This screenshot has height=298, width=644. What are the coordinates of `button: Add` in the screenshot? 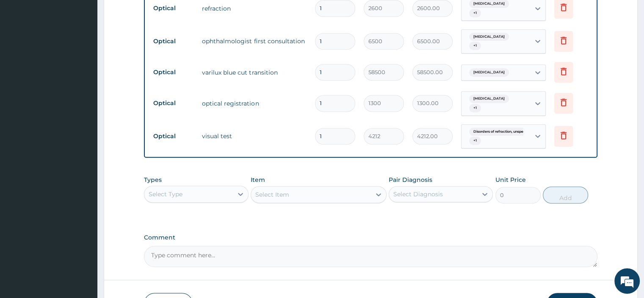 It's located at (565, 195).